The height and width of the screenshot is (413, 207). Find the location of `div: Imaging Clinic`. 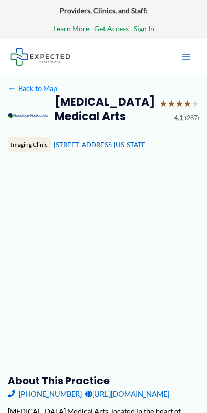

div: Imaging Clinic is located at coordinates (29, 145).